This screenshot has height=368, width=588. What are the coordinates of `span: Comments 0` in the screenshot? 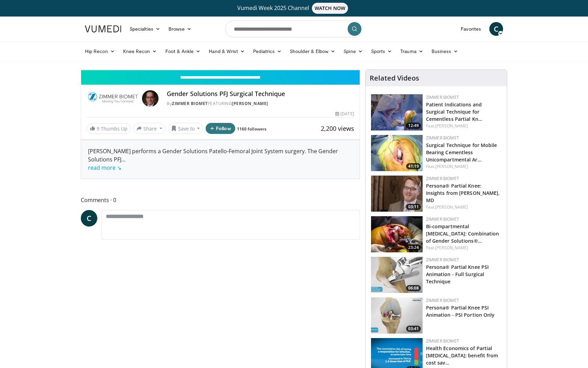 It's located at (220, 200).